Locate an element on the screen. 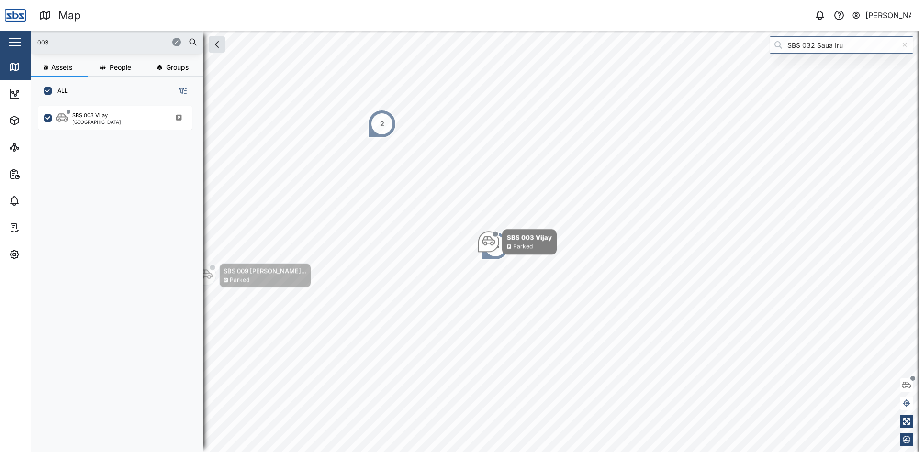  div: Assets is located at coordinates (40, 121).